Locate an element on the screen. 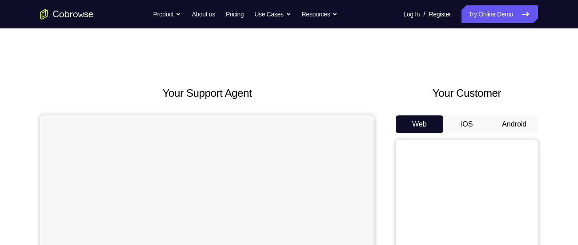 The width and height of the screenshot is (578, 245). button: Android is located at coordinates (514, 124).